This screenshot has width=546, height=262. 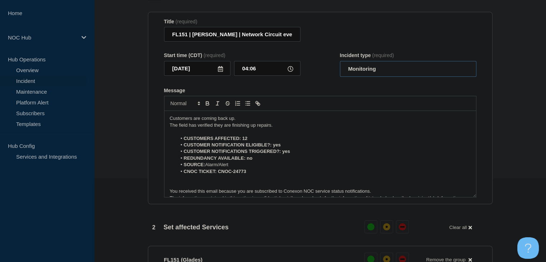 I want to click on p: The information contained in this notice is confidential, privileged, and only for the informatio..., so click(x=320, y=201).